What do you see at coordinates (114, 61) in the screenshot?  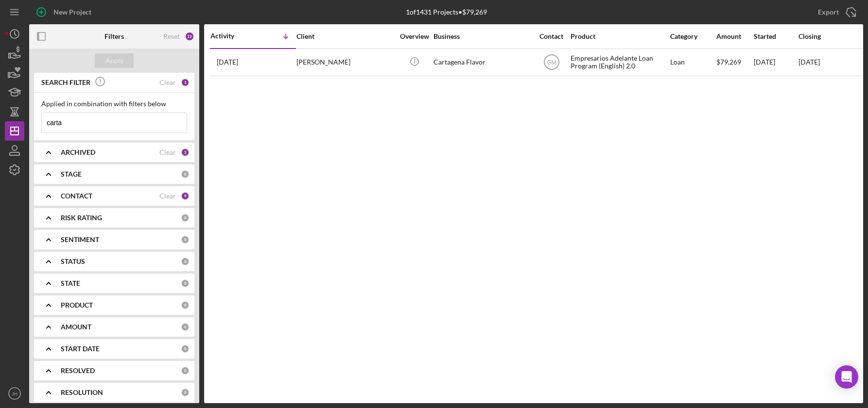 I see `button: Apply` at bounding box center [114, 61].